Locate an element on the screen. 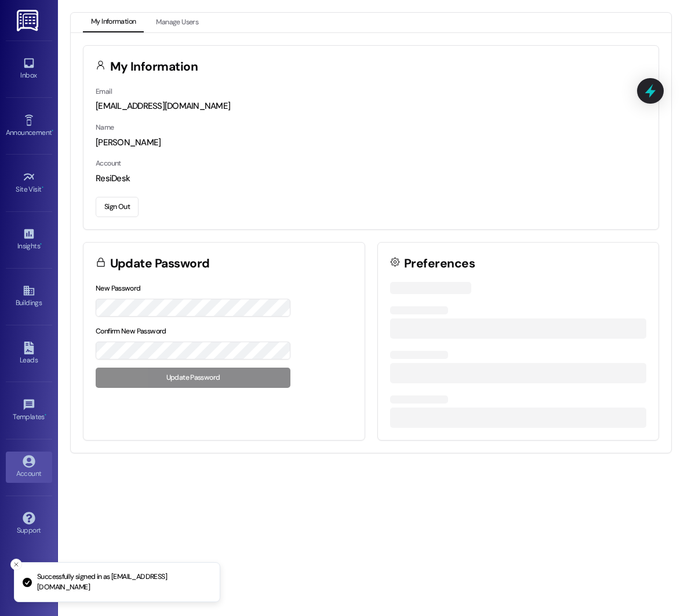  button: Sign Out is located at coordinates (117, 207).